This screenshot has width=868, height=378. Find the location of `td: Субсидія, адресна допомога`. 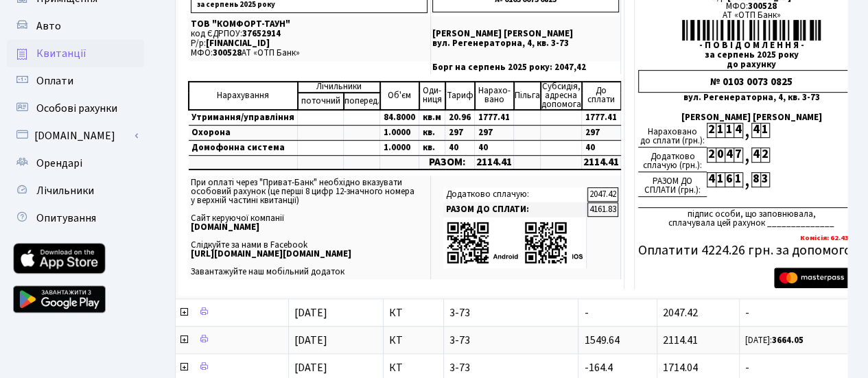

td: Субсидія, адресна допомога is located at coordinates (561, 95).